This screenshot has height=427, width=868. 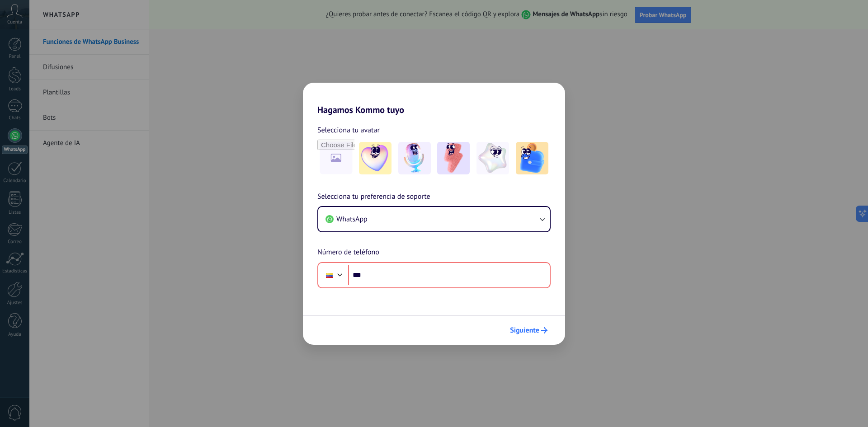 I want to click on img: -2.jpeg, so click(x=415, y=158).